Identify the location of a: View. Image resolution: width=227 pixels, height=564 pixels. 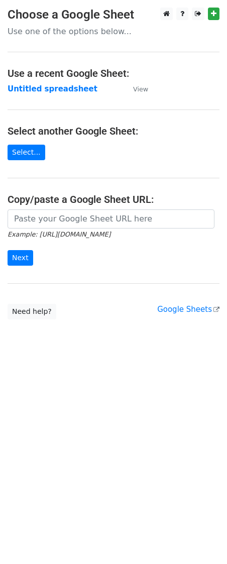
(136, 89).